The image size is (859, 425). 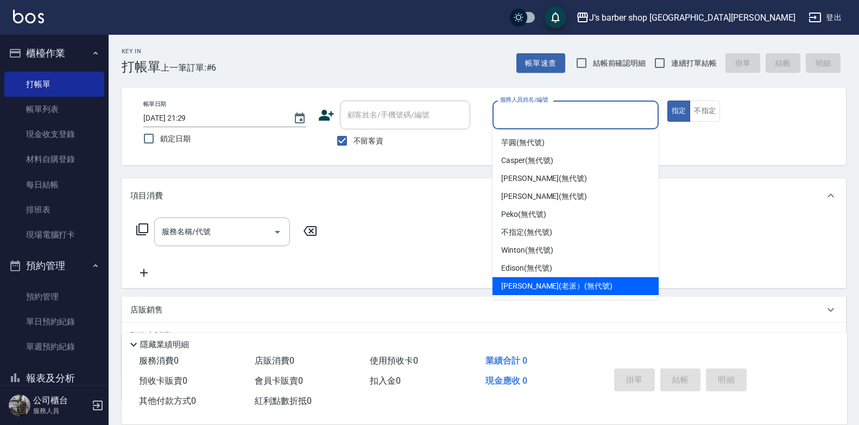 I want to click on span: 現金應收 0, so click(x=506, y=380).